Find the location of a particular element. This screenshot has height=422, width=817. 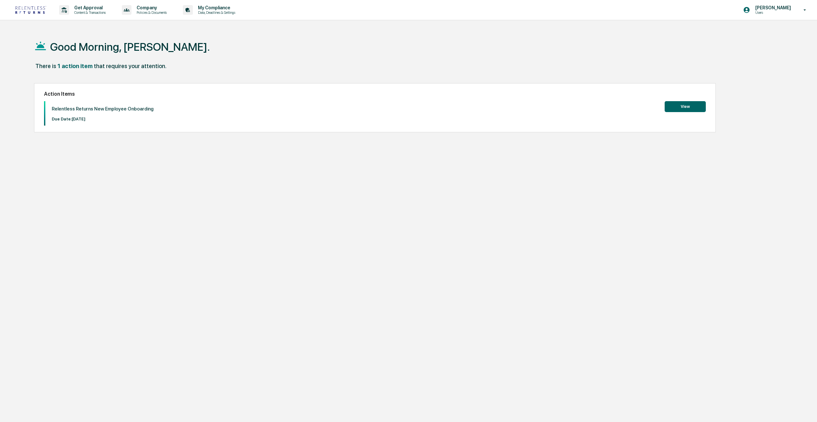

p: Company is located at coordinates (151, 8).